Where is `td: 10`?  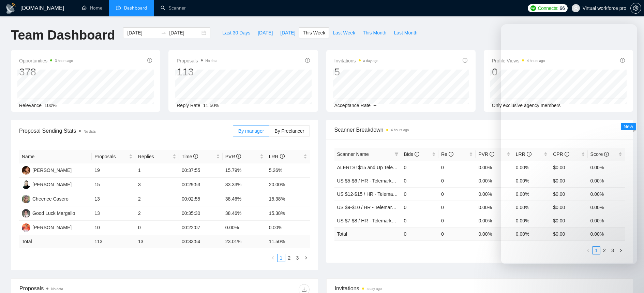
td: 10 is located at coordinates (114, 228).